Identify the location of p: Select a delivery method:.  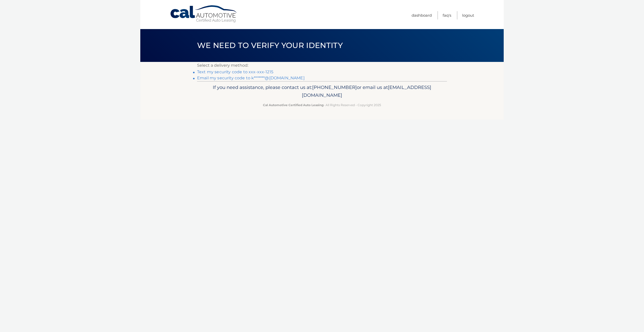
(322, 65).